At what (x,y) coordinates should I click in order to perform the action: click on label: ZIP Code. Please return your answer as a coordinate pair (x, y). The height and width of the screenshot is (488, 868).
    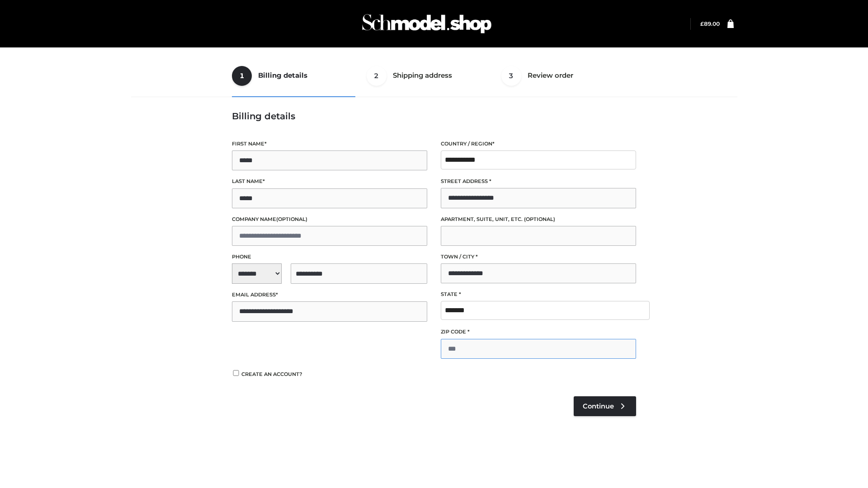
    Looking at the image, I should click on (538, 332).